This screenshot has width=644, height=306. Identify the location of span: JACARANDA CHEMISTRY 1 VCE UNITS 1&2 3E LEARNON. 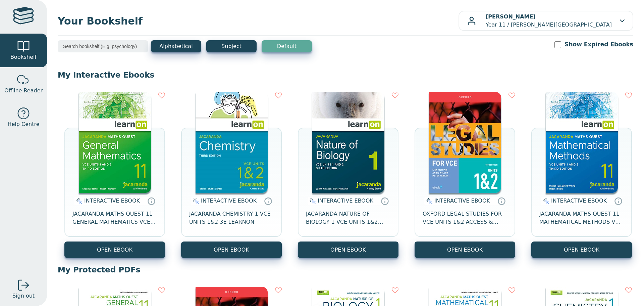
(232, 218).